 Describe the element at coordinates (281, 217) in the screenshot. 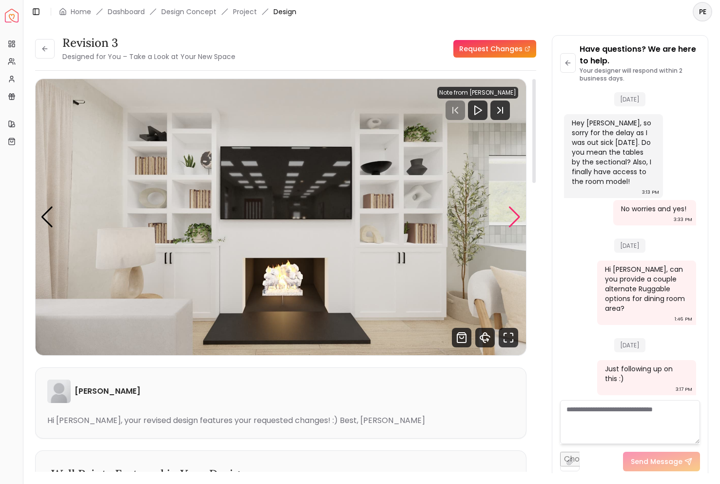

I see `div: 4 / 6` at that location.